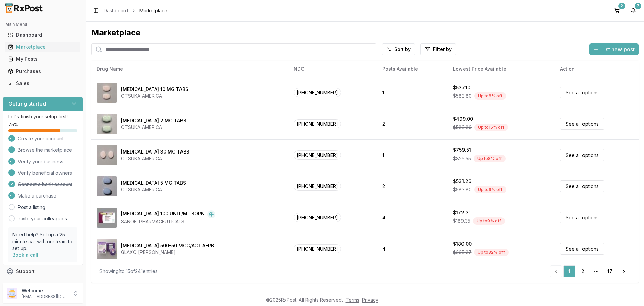  I want to click on div: Marketplace, so click(365, 33).